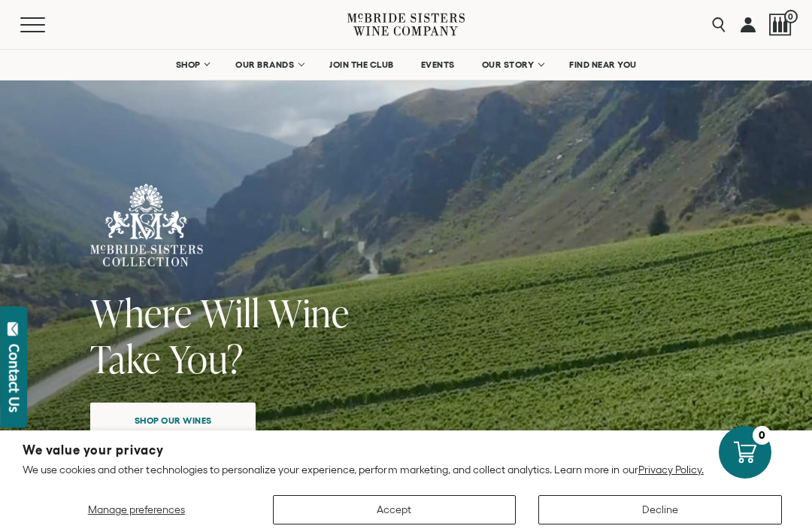  What do you see at coordinates (671, 469) in the screenshot?
I see `a: Privacy Policy.` at bounding box center [671, 469].